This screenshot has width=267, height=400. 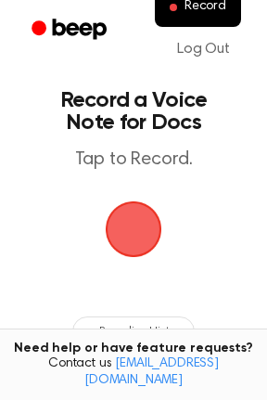 I want to click on span: Contact us, so click(x=133, y=372).